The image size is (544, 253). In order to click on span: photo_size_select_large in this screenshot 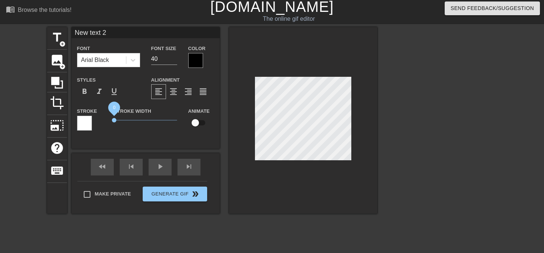, I will do `click(57, 125)`.